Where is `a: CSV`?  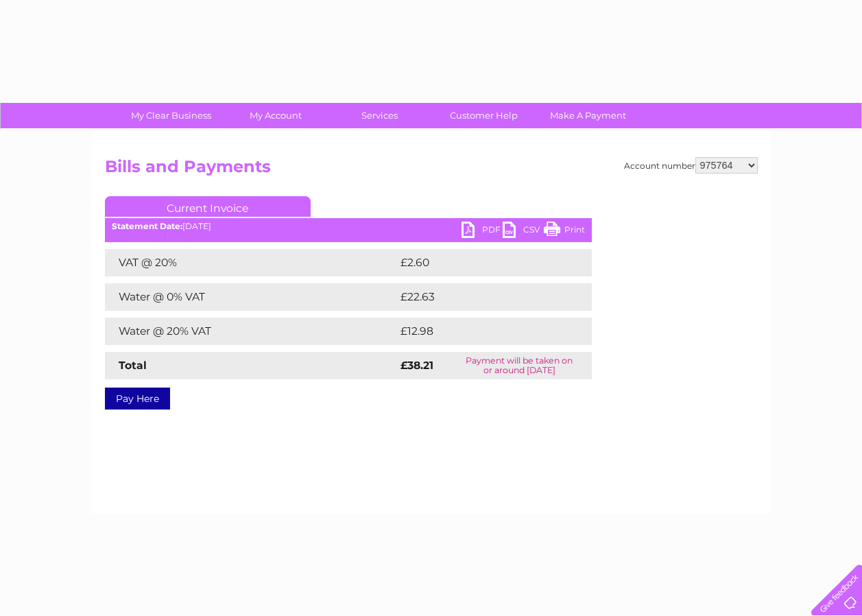
a: CSV is located at coordinates (523, 231).